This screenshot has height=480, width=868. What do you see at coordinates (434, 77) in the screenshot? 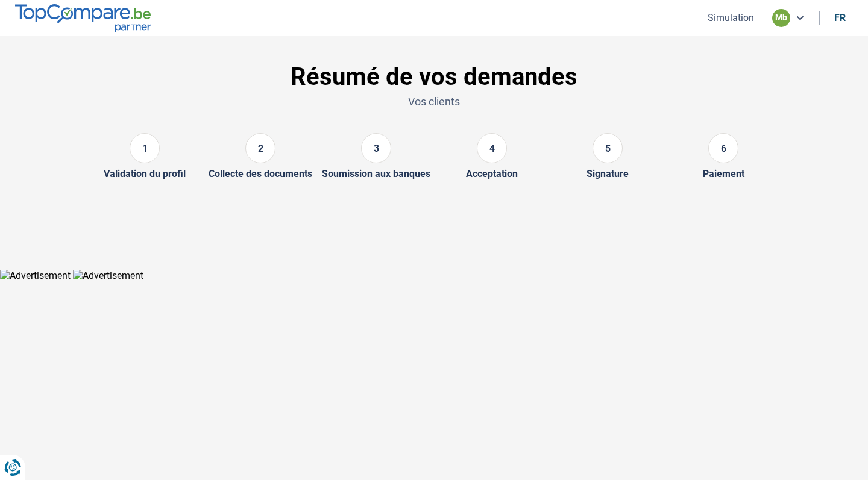
I see `h1: Résumé de vos demandes` at bounding box center [434, 77].